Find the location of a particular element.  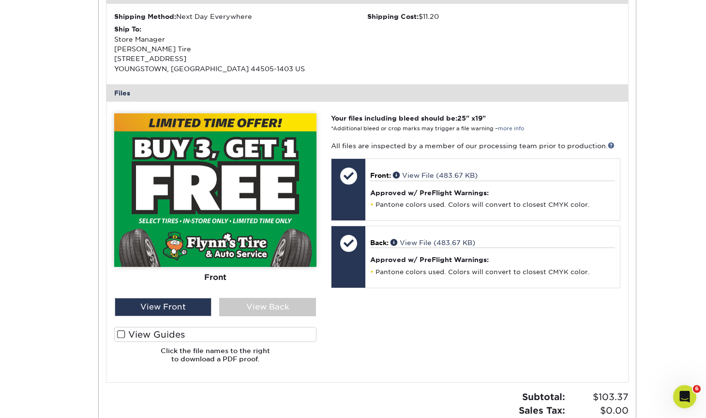

div: Files is located at coordinates (367, 93).